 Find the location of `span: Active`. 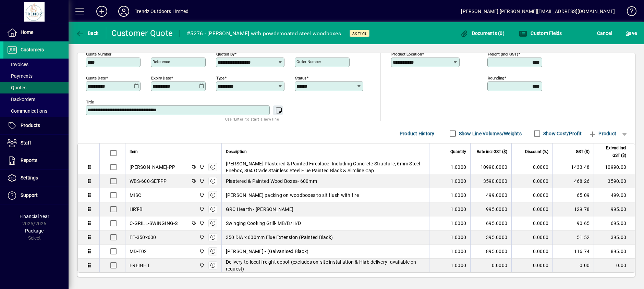

span: Active is located at coordinates (360, 33).